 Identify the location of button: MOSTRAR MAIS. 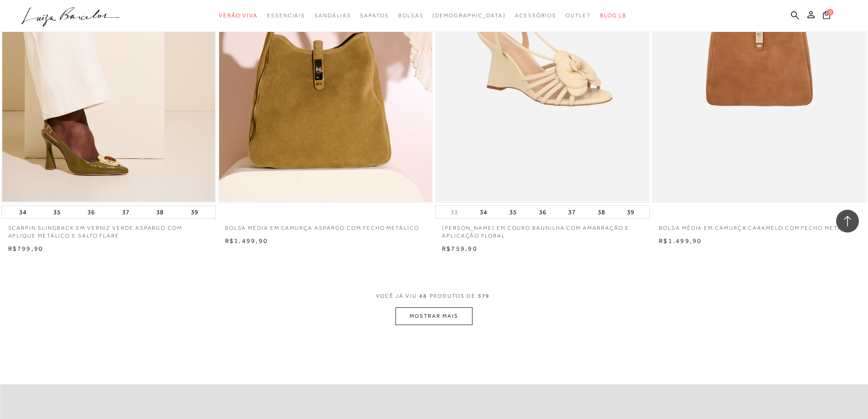
(434, 316).